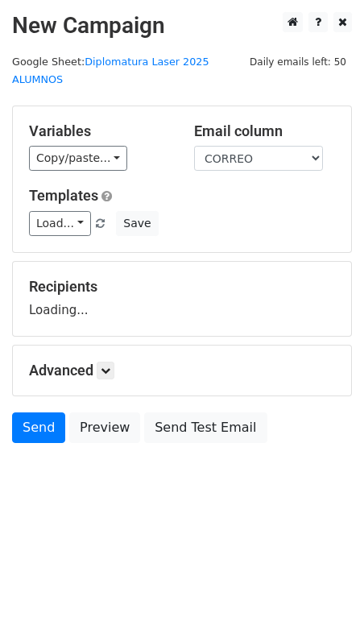 Image resolution: width=364 pixels, height=617 pixels. I want to click on h5: Recipients, so click(182, 287).